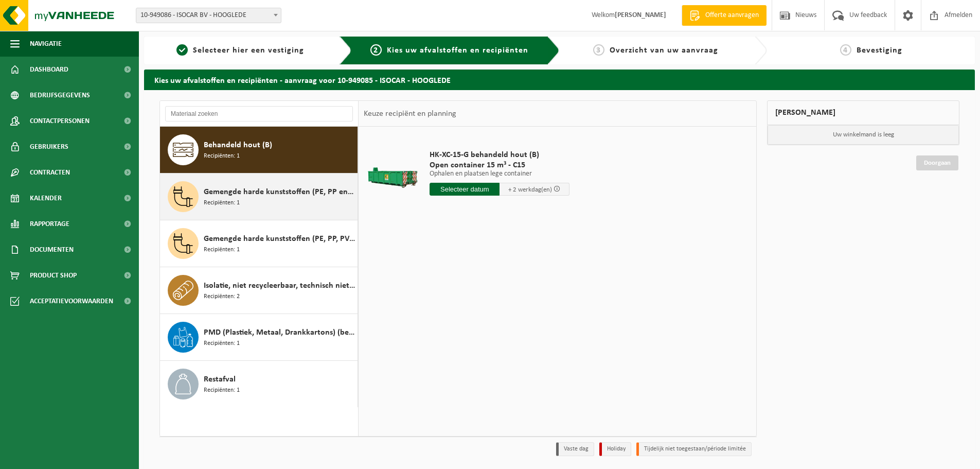 The image size is (980, 469). I want to click on button: Restafval Recipiënten: 1, so click(259, 384).